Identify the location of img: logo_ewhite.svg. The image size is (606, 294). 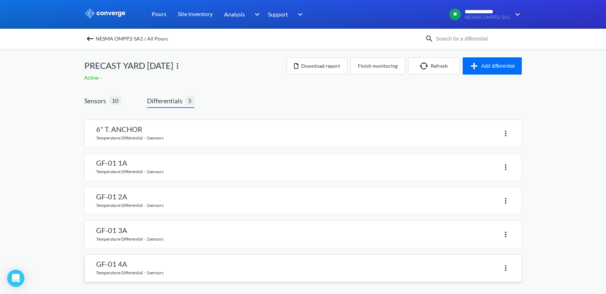
(105, 13).